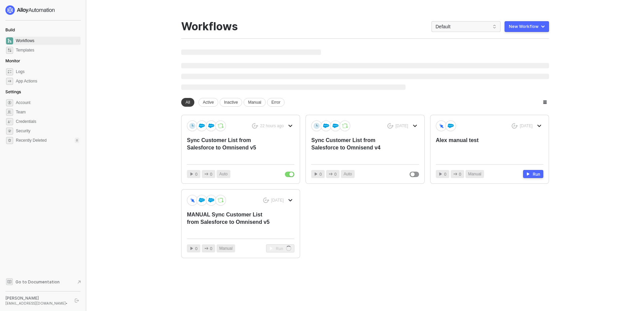  What do you see at coordinates (30, 10) in the screenshot?
I see `img: logo` at bounding box center [30, 10].